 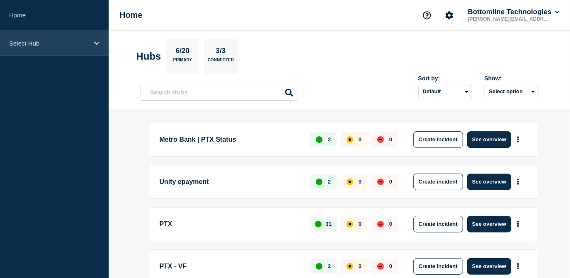 What do you see at coordinates (182, 52) in the screenshot?
I see `p: 6/20` at bounding box center [182, 52].